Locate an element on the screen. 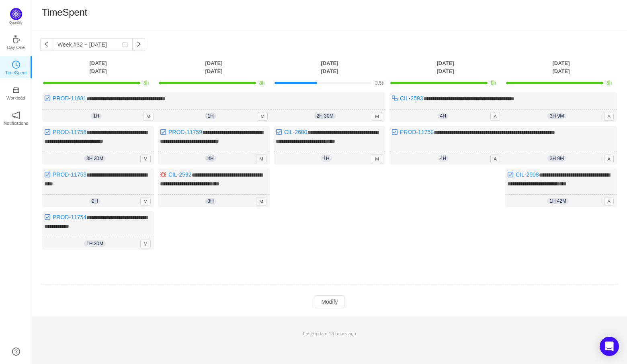  span: 13 hours ago is located at coordinates (343, 333).